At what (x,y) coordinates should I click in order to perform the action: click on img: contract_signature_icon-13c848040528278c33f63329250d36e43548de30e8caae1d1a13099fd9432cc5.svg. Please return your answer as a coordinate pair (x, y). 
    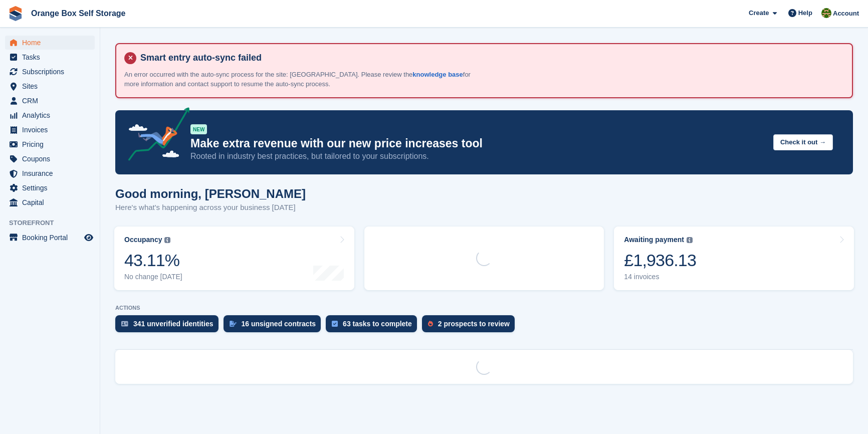
    Looking at the image, I should click on (233, 324).